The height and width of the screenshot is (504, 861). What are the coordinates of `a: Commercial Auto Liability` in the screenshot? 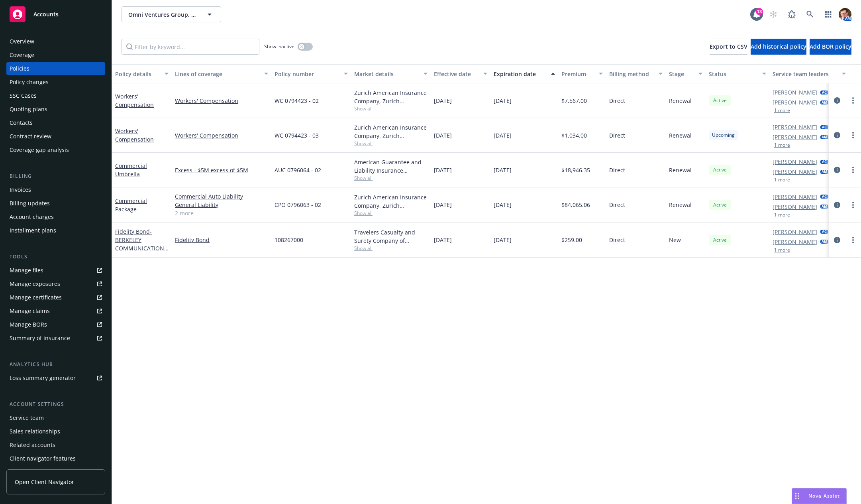 It's located at (221, 196).